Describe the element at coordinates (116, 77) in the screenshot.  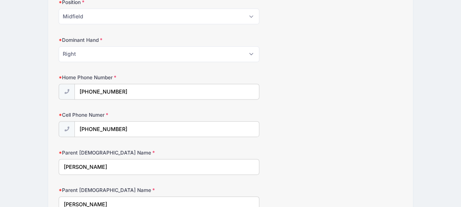
I see `label: Home Phone Number` at that location.